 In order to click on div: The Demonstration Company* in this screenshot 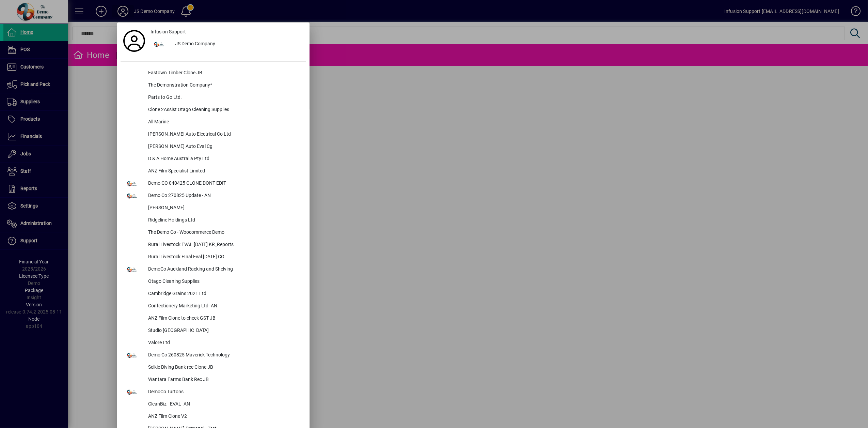, I will do `click(225, 85)`.